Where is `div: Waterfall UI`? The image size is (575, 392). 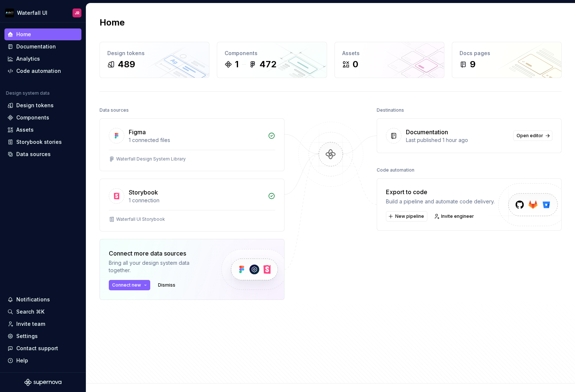 div: Waterfall UI is located at coordinates (32, 13).